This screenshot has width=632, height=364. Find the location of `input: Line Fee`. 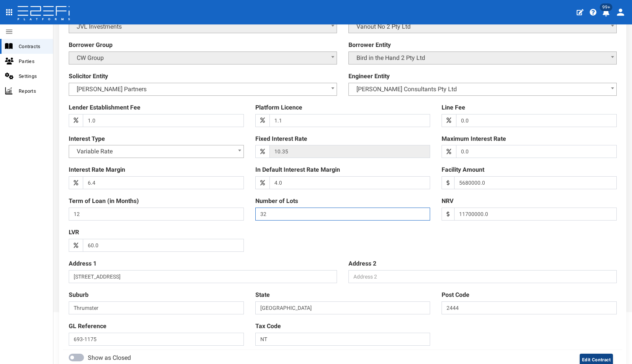

input: Line Fee is located at coordinates (536, 121).